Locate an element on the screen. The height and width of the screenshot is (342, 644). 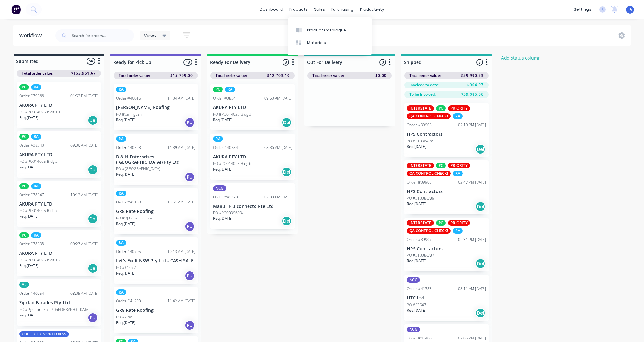
input: Search for orders... is located at coordinates (103, 36).